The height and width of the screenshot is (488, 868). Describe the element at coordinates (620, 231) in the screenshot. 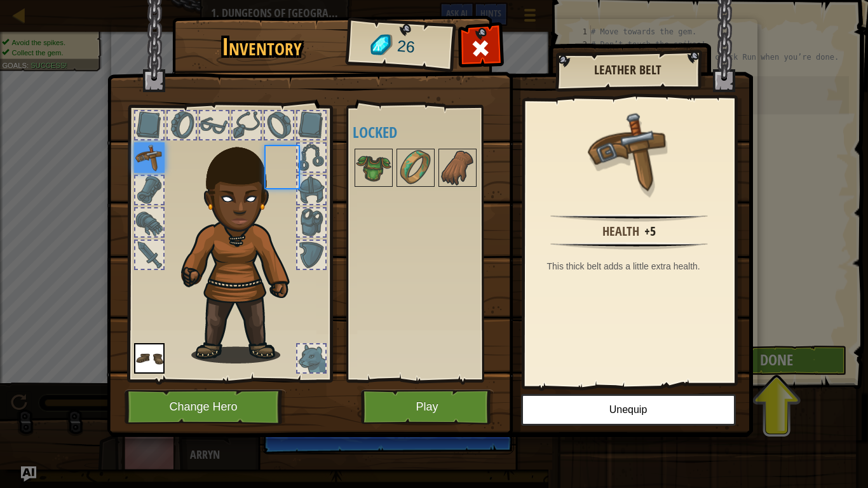

I see `div: Health` at that location.